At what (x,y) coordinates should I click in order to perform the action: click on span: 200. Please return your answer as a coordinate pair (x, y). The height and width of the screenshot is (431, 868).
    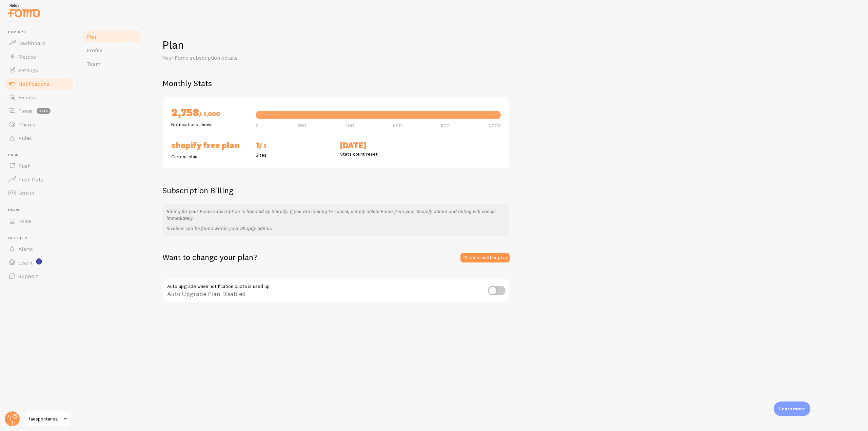
    Looking at the image, I should click on (302, 125).